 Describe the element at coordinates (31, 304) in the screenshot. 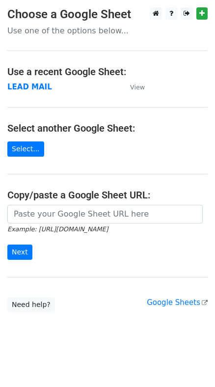

I see `a: Need help?` at that location.